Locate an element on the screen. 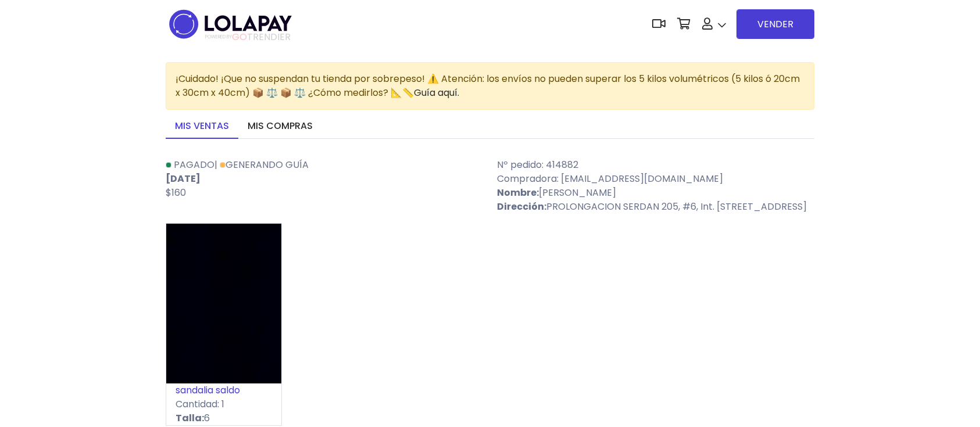 The width and height of the screenshot is (980, 427). p: Cantidad: 1 is located at coordinates (224, 405).